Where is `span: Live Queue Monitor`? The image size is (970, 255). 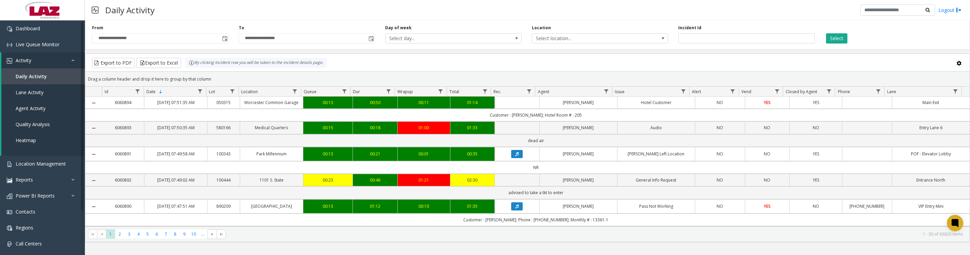
span: Live Queue Monitor is located at coordinates (37, 44).